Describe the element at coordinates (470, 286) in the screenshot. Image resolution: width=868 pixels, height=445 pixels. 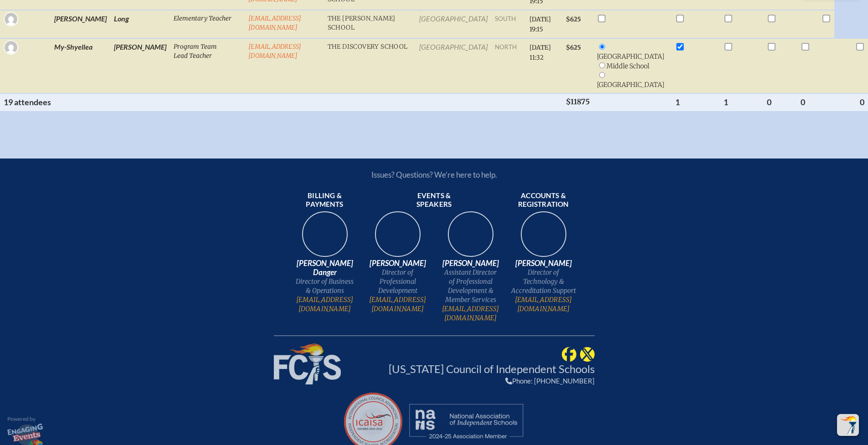
I see `span: Assistant Director of Professional Development & Member Services` at that location.